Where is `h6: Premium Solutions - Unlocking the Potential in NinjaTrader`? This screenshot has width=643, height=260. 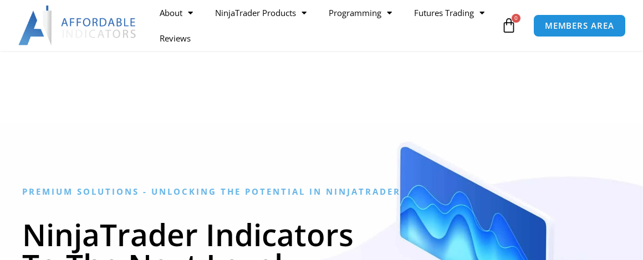
h6: Premium Solutions - Unlocking the Potential in NinjaTrader is located at coordinates (321, 192).